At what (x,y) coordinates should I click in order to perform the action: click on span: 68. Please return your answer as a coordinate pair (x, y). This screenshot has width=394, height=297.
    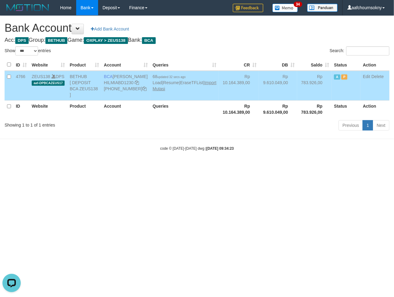
    Looking at the image, I should click on (169, 76).